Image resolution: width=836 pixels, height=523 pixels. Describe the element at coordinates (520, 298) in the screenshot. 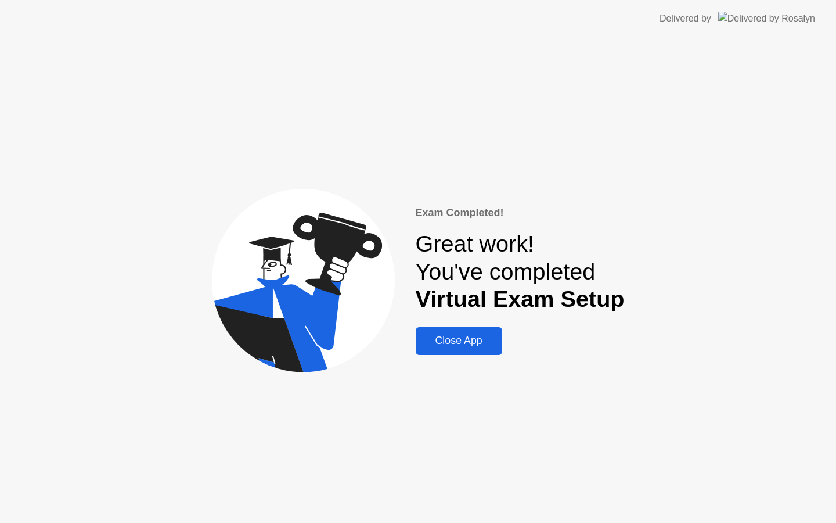

I see `b: Virtual Exam Setup` at that location.